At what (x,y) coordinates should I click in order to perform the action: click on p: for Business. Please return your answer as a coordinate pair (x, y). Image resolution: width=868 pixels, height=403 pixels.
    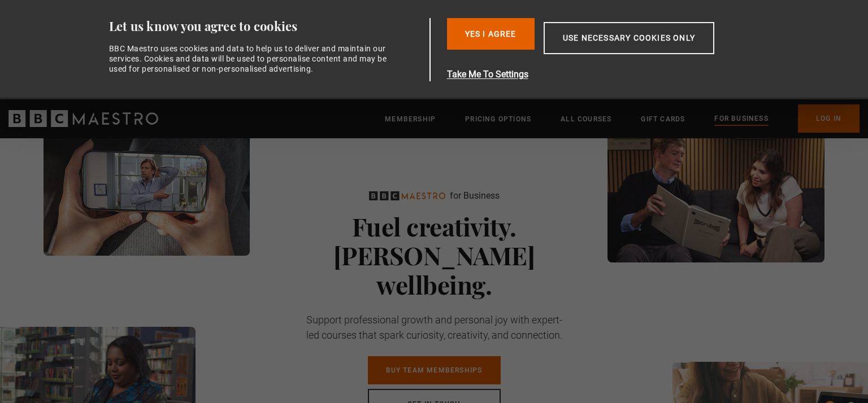
    Looking at the image, I should click on (475, 196).